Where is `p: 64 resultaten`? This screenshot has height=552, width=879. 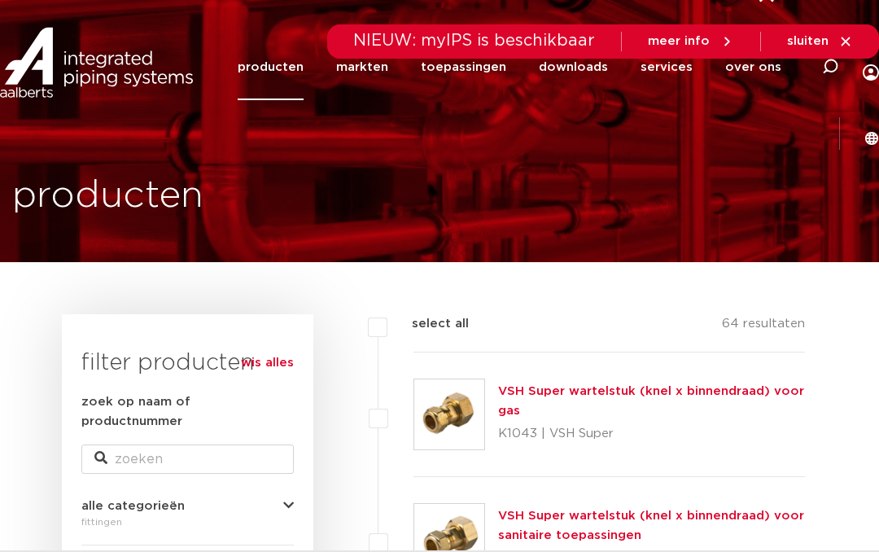 p: 64 resultaten is located at coordinates (763, 326).